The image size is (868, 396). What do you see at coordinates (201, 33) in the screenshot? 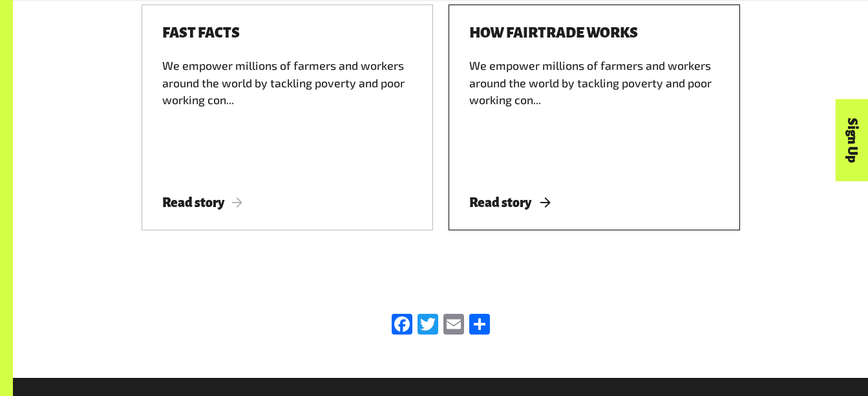
I see `h3: Fast facts` at bounding box center [201, 33].